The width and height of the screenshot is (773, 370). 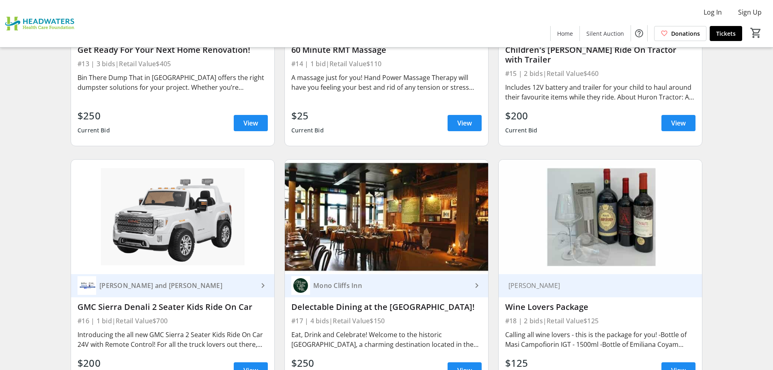 What do you see at coordinates (713, 12) in the screenshot?
I see `button: Log In` at bounding box center [713, 12].